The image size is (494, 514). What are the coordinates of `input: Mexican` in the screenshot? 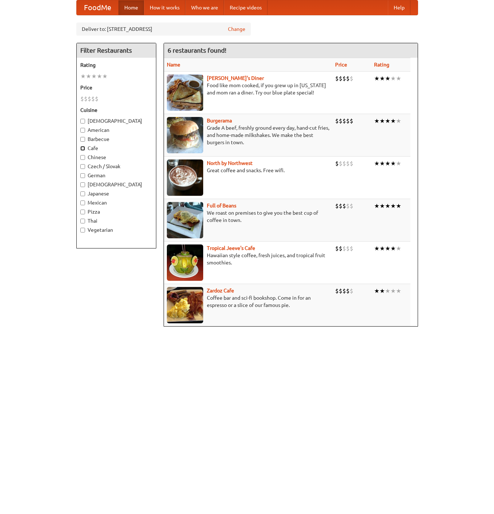 It's located at (82, 203).